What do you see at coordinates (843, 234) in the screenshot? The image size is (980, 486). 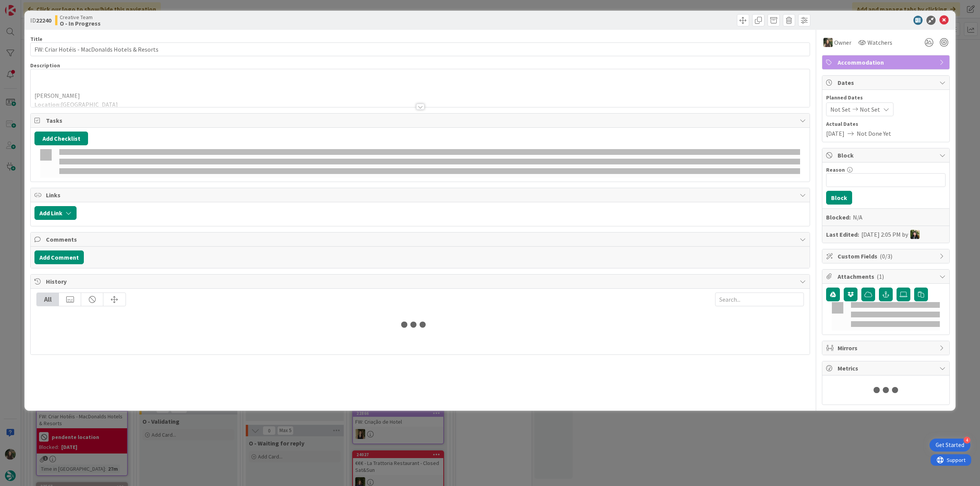 I see `b: Last Edited:` at bounding box center [843, 234].